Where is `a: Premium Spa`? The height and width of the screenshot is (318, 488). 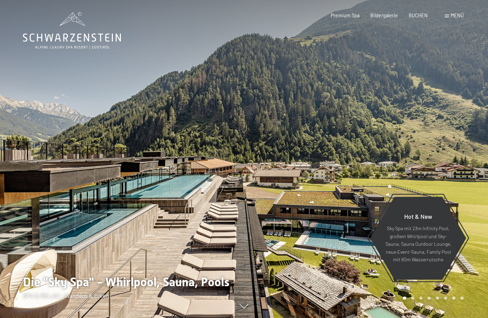
a: Premium Spa is located at coordinates (345, 15).